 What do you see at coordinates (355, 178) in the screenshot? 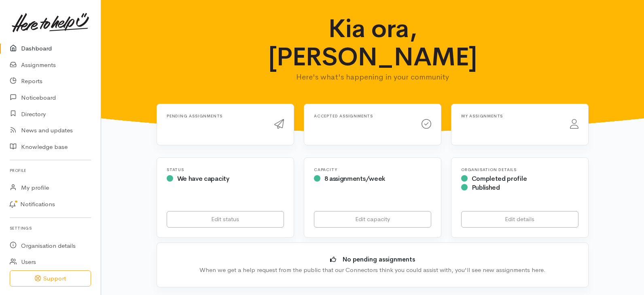
I see `span: 8 assignments/week` at bounding box center [355, 178].